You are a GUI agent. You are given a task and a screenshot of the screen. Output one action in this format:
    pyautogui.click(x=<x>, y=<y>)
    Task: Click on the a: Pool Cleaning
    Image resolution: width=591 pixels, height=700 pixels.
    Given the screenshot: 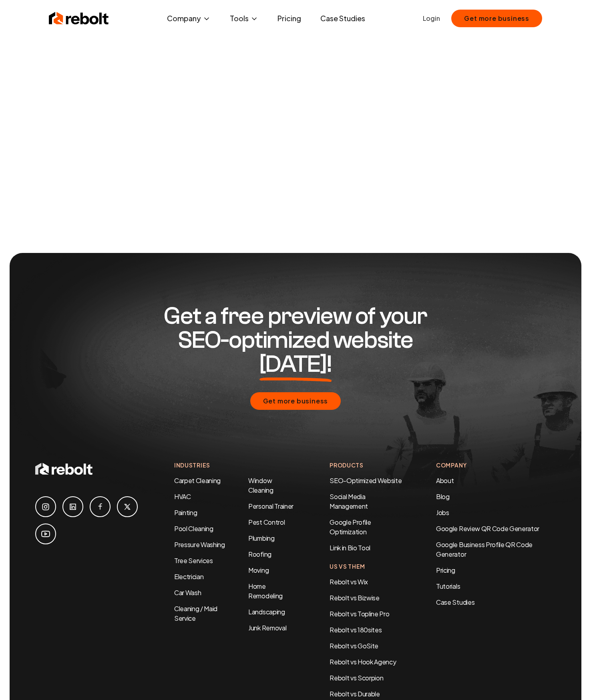 What is the action you would take?
    pyautogui.click(x=193, y=528)
    